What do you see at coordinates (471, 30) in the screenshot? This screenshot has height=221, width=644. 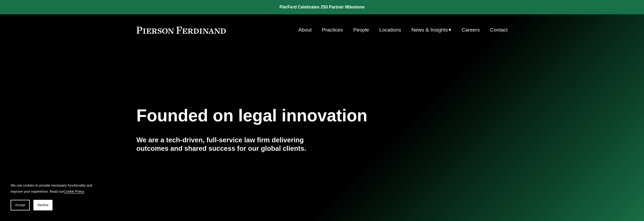 I see `a: Careers` at bounding box center [471, 30].